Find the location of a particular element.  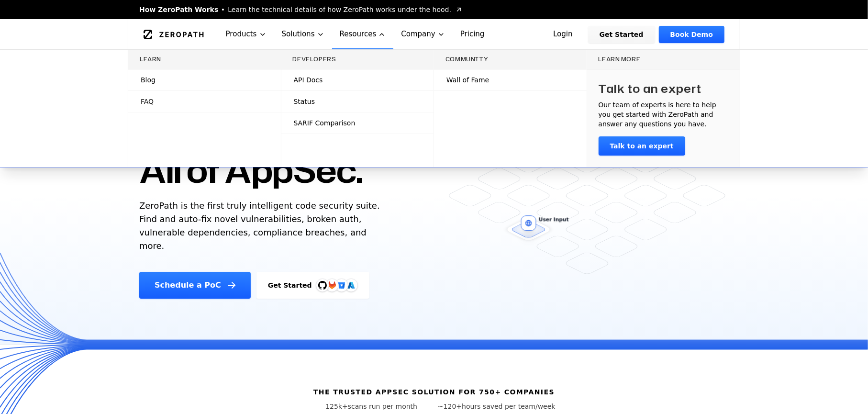

button: Company is located at coordinates (423, 34).